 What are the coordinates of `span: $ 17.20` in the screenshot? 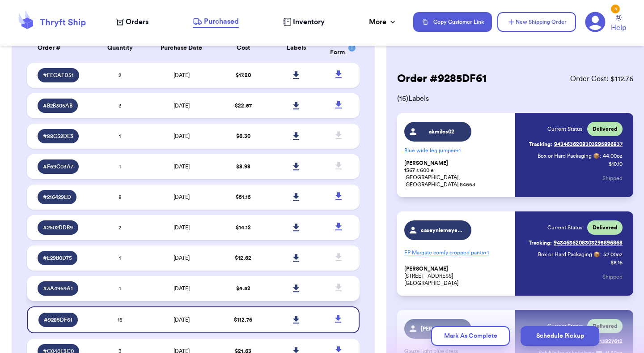 It's located at (243, 76).